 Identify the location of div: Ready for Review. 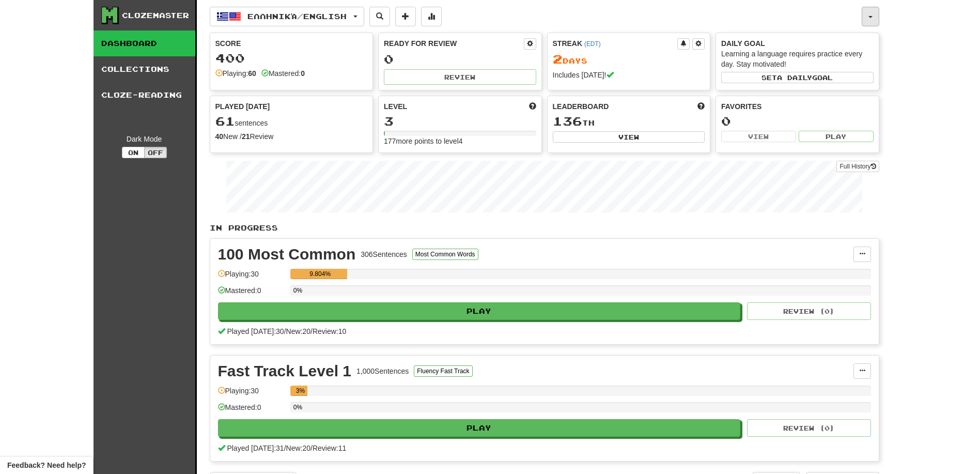
(453, 43).